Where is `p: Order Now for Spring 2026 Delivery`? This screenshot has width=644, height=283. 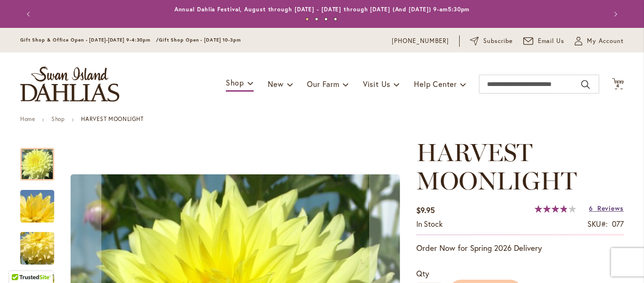
p: Order Now for Spring 2026 Delivery is located at coordinates (520, 248).